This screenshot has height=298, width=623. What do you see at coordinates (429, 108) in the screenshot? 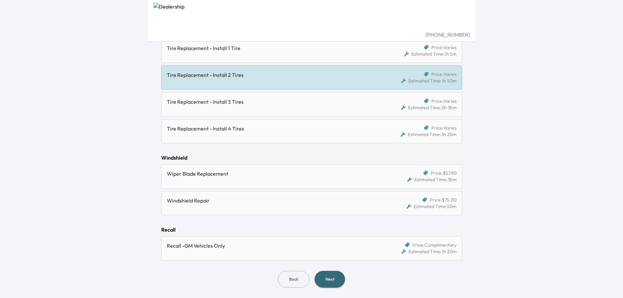
I see `div: Estimated Time: 2h 35m` at bounding box center [429, 108].